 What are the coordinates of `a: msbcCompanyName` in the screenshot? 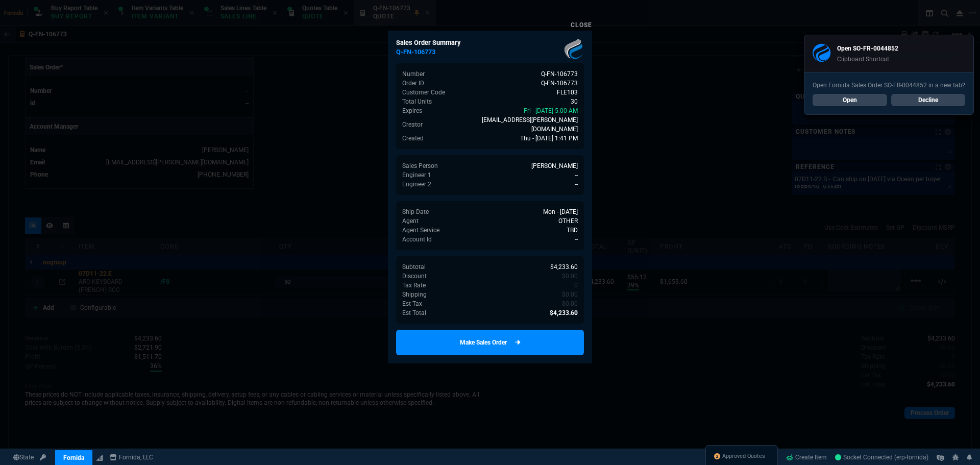 It's located at (131, 458).